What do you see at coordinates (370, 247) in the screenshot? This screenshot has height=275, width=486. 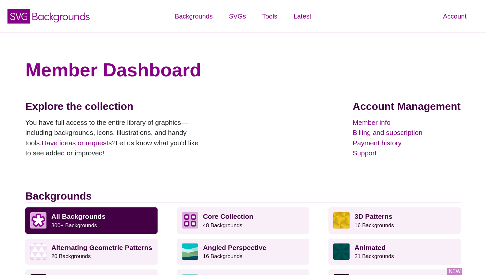 I see `strong: Animated` at bounding box center [370, 247].